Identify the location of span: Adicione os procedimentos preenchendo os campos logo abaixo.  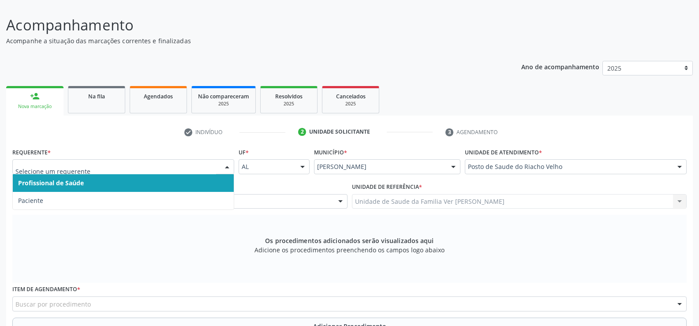
(349, 250).